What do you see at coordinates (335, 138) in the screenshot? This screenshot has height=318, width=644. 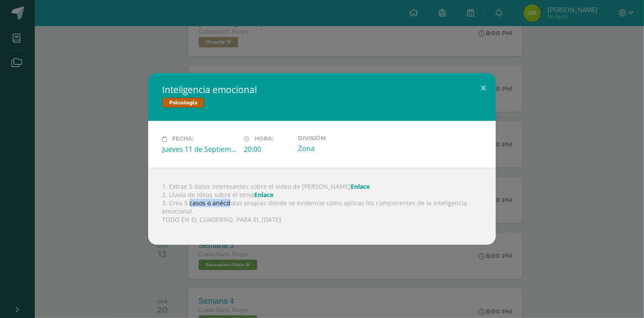 I see `label: División:` at bounding box center [335, 138].